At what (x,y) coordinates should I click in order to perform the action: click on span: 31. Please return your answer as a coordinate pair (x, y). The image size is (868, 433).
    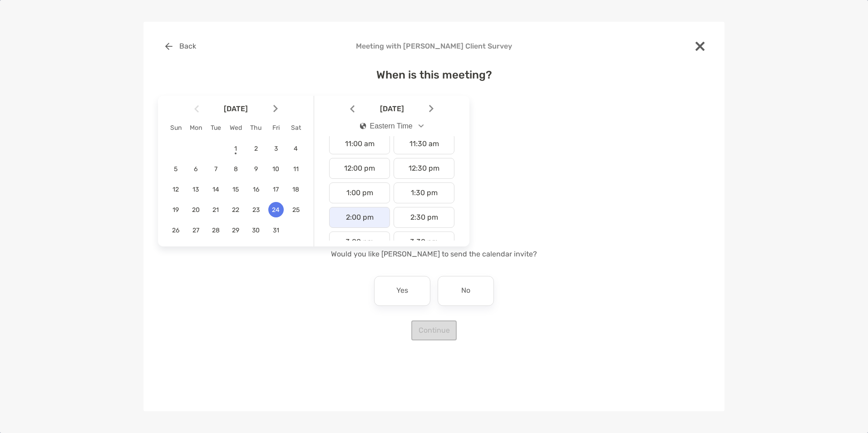
    Looking at the image, I should click on (276, 230).